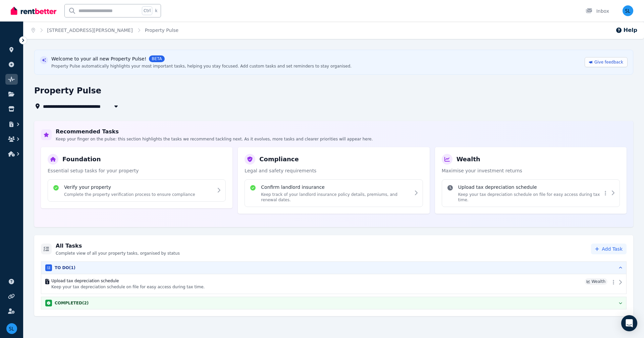  What do you see at coordinates (530, 193) in the screenshot?
I see `div: Upload tax depreciation scheduleKeep your tax depreciation schedule on file for easy access durin...` at bounding box center [530, 193].